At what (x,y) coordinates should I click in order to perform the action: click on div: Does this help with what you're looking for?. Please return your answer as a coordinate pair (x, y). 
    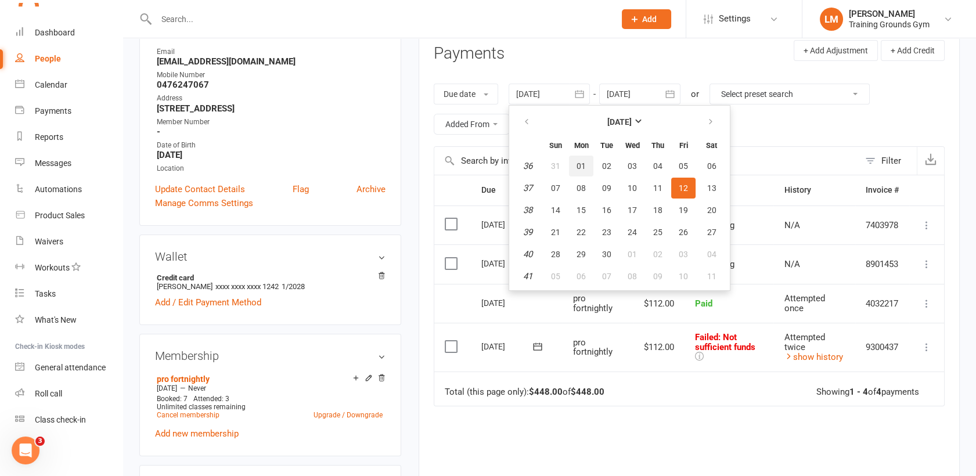
    Looking at the image, I should click on (116, 116).